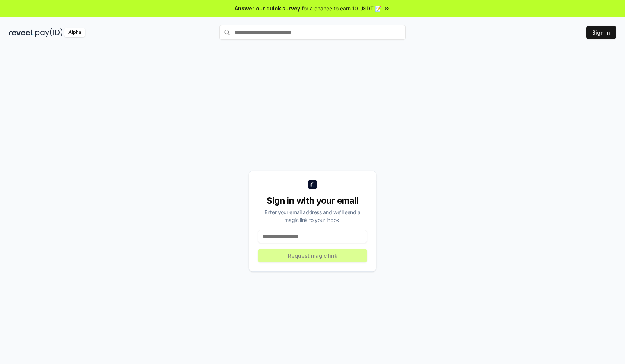  I want to click on img: reveel_dark, so click(21, 32).